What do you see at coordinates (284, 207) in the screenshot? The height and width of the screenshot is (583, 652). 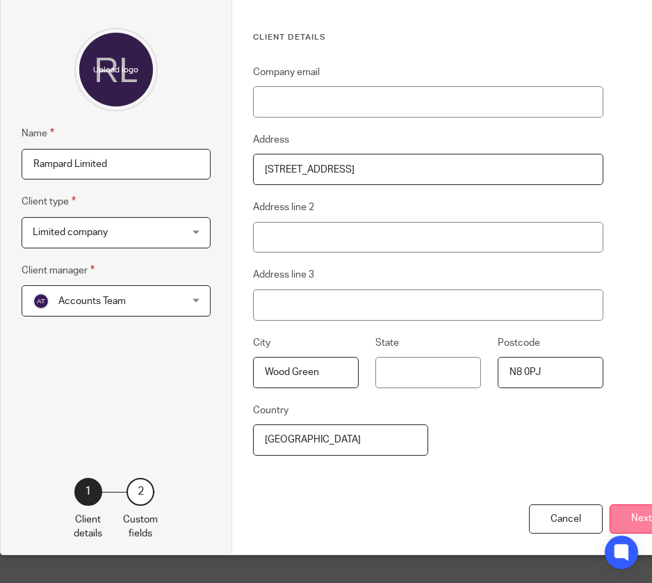 I see `label: Address line 2` at bounding box center [284, 207].